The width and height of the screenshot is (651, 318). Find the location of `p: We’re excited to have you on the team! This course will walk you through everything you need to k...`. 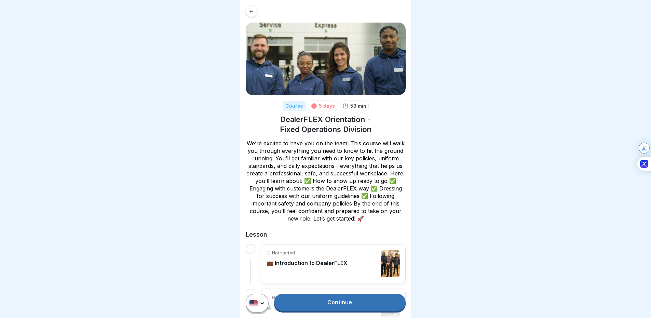

p: We’re excited to have you on the team! This course will walk you through everything you need to k... is located at coordinates (326, 181).